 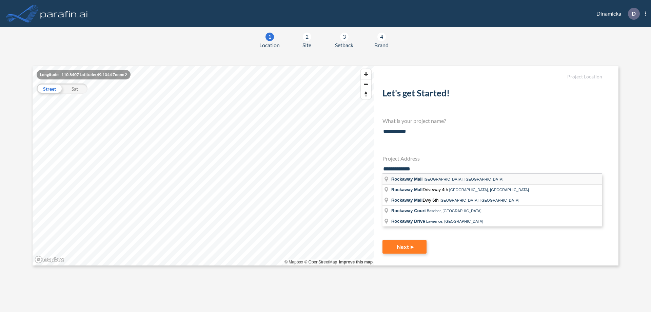 I want to click on button: Reset bearing to north, so click(x=366, y=94).